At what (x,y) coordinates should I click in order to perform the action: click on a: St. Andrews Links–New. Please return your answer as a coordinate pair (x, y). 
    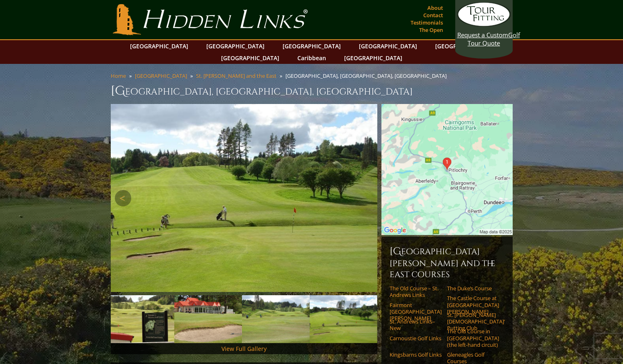
    Looking at the image, I should click on (415, 325).